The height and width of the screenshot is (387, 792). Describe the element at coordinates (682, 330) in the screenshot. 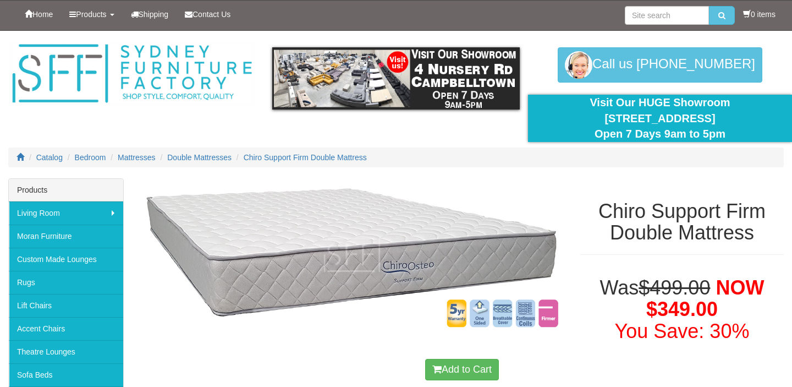

I see `font: You Save: 30%` at that location.